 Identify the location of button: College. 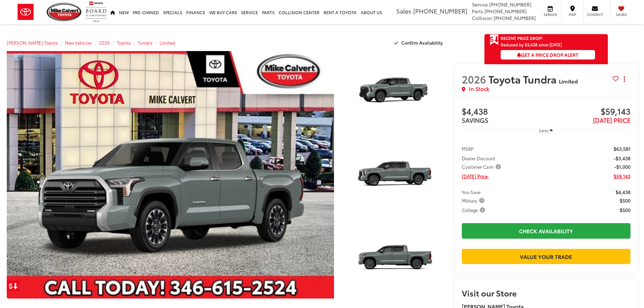
(475, 210).